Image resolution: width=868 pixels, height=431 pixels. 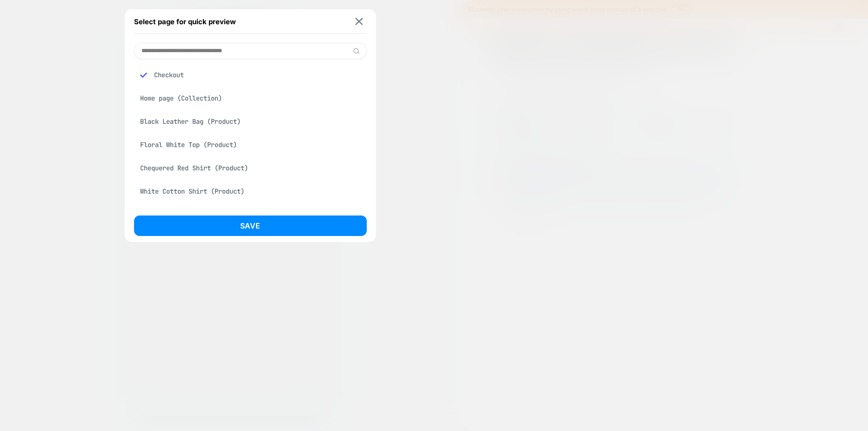 What do you see at coordinates (250, 98) in the screenshot?
I see `div: Home page (Collection)` at bounding box center [250, 98].